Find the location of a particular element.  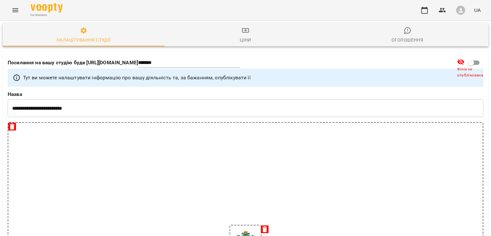

span: UA is located at coordinates (477, 10).